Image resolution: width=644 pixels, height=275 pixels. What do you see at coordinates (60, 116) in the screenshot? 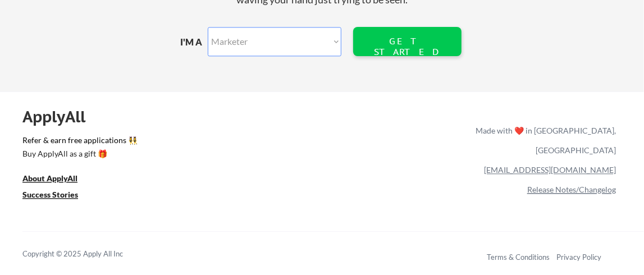
I see `div: ApplyAll` at bounding box center [60, 116].